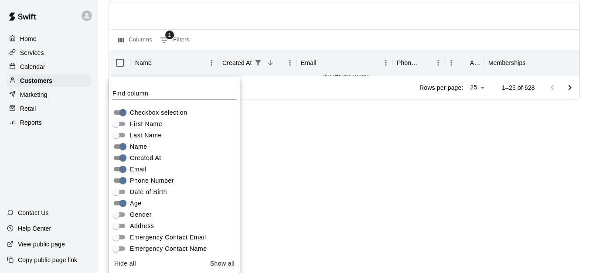  What do you see at coordinates (36, 81) in the screenshot?
I see `p: Customers` at bounding box center [36, 81].